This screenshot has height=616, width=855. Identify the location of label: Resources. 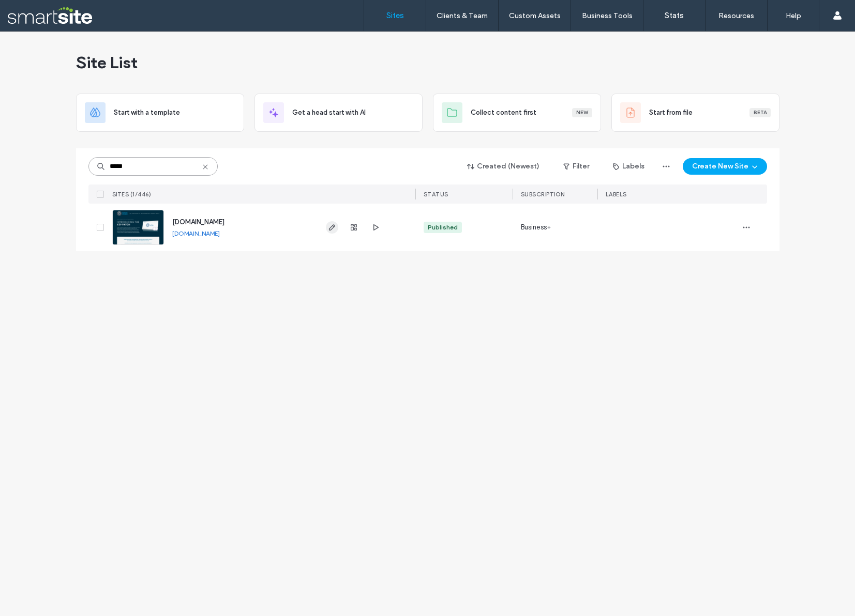
(736, 16).